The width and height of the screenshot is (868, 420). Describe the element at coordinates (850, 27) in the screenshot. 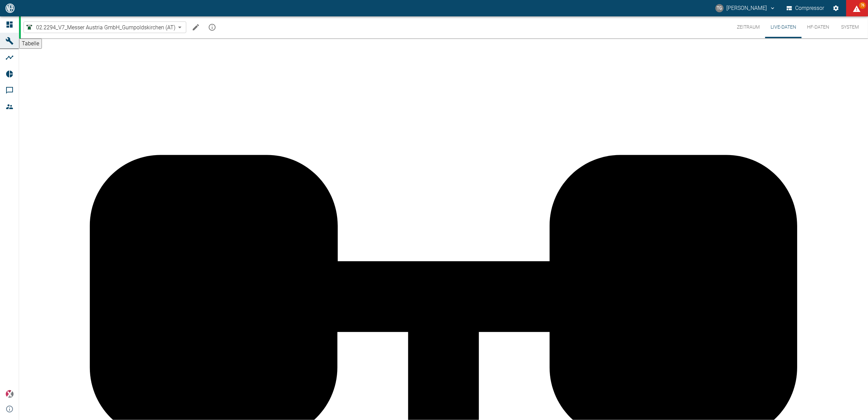

I see `button: System` at that location.